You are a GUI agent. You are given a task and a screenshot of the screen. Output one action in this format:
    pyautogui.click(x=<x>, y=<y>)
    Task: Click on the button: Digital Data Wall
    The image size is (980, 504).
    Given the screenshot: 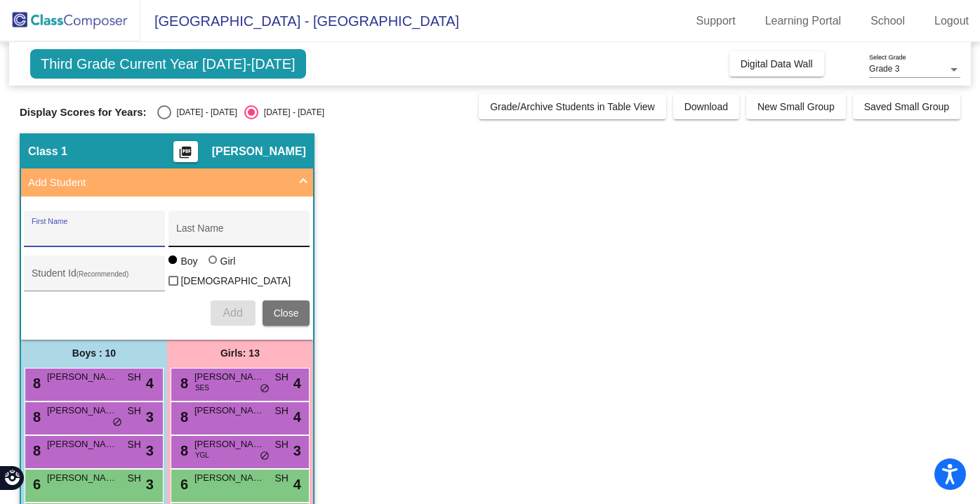 What is the action you would take?
    pyautogui.click(x=776, y=64)
    